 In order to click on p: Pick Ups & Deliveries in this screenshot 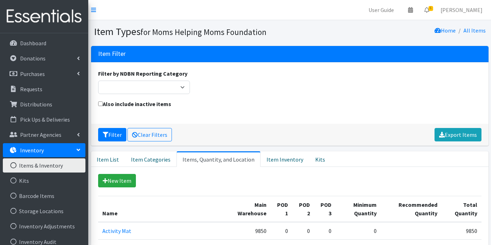, I will do `click(45, 119)`.